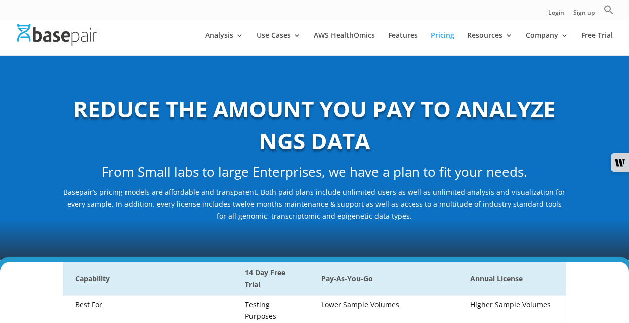 The width and height of the screenshot is (629, 323). I want to click on a: Free Trial, so click(597, 43).